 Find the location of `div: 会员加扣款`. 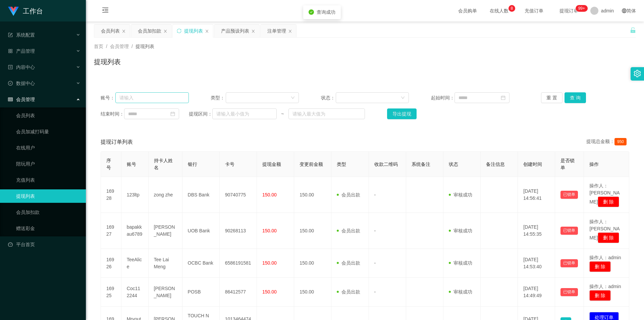

div: 会员加扣款 is located at coordinates (149, 31).